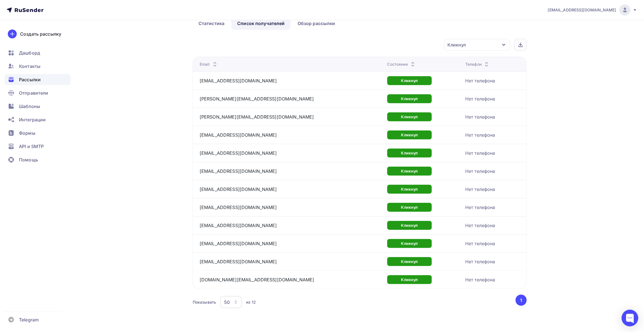  I want to click on span: Отправители, so click(33, 93).